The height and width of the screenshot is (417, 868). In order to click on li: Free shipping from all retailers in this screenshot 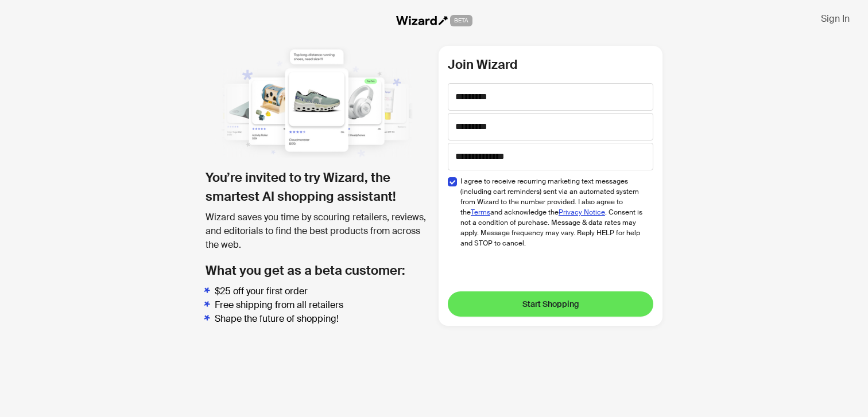, I will do `click(322, 305)`.